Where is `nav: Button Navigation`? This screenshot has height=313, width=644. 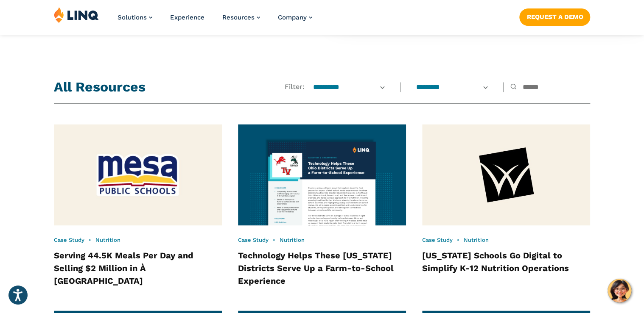 nav: Button Navigation is located at coordinates (554, 16).